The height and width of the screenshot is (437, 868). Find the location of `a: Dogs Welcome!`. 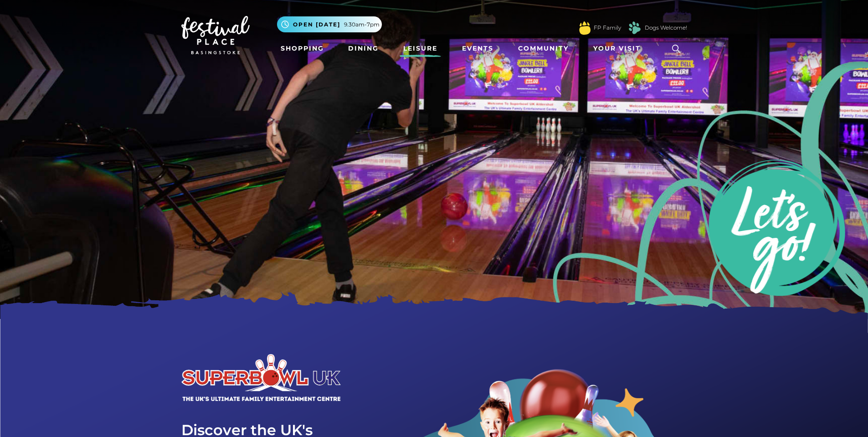

a: Dogs Welcome! is located at coordinates (666, 28).